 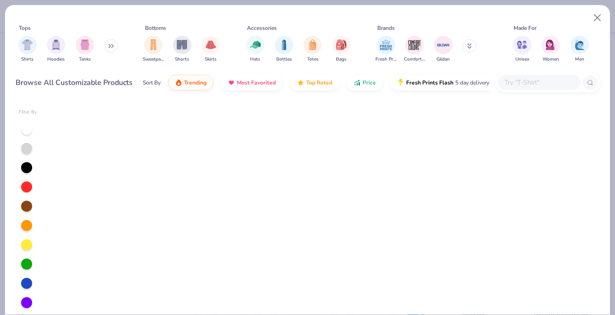 What do you see at coordinates (211, 45) in the screenshot?
I see `img: Skirts Image` at bounding box center [211, 45].